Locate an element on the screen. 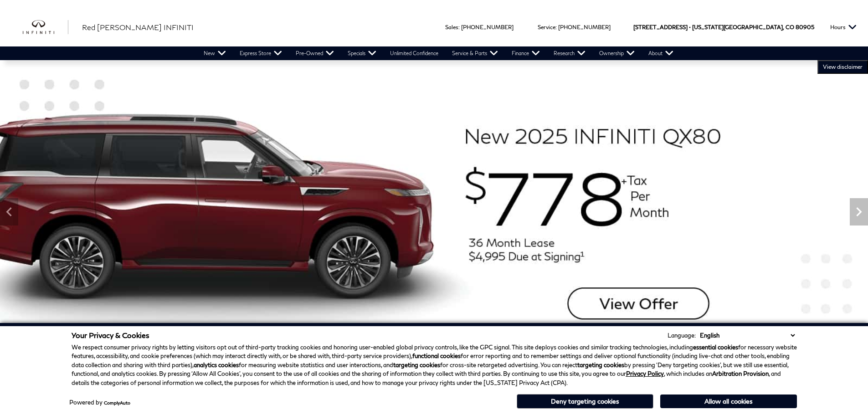 This screenshot has width=868, height=415. button: Open the hours dropdown is located at coordinates (844, 27).